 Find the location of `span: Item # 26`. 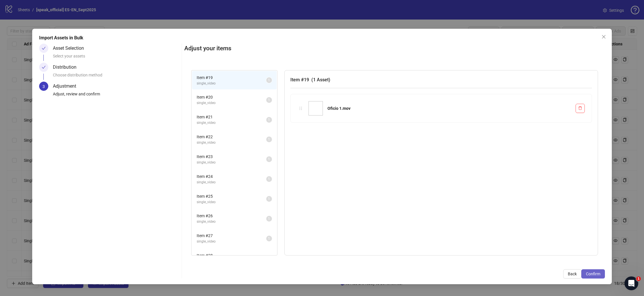

span: Item # 26 is located at coordinates (231, 215).